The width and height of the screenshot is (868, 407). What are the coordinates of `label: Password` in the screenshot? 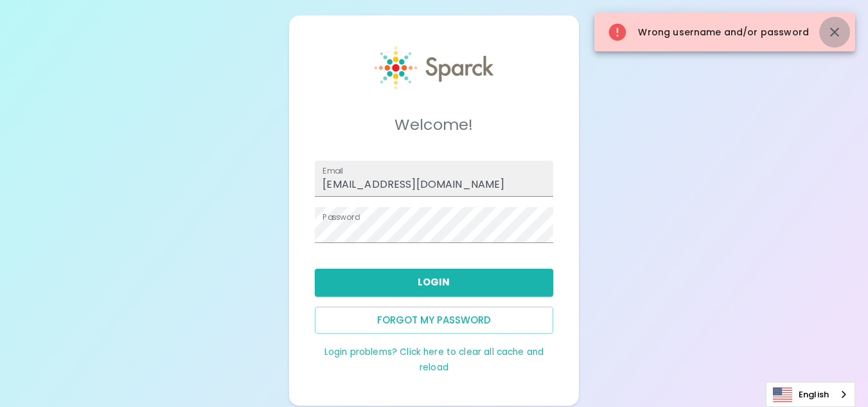 It's located at (341, 217).